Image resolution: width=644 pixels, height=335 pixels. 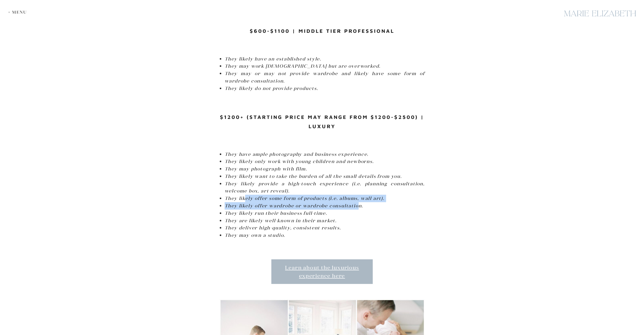 I want to click on strong: $1200+ (starting price may range from $1200-$2500) | Luxury, so click(x=322, y=122).